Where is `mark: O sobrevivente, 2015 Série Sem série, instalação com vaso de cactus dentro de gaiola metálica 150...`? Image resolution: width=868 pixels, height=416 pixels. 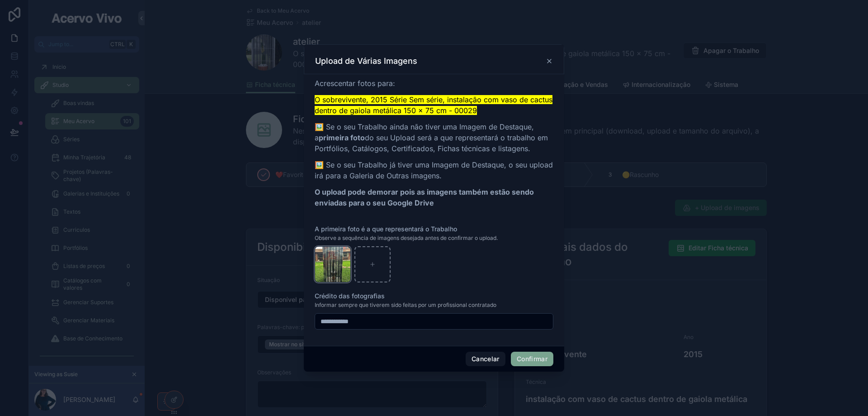 mark: O sobrevivente, 2015 Série Sem série, instalação com vaso de cactus dentro de gaiola metálica 150... is located at coordinates (433, 105).